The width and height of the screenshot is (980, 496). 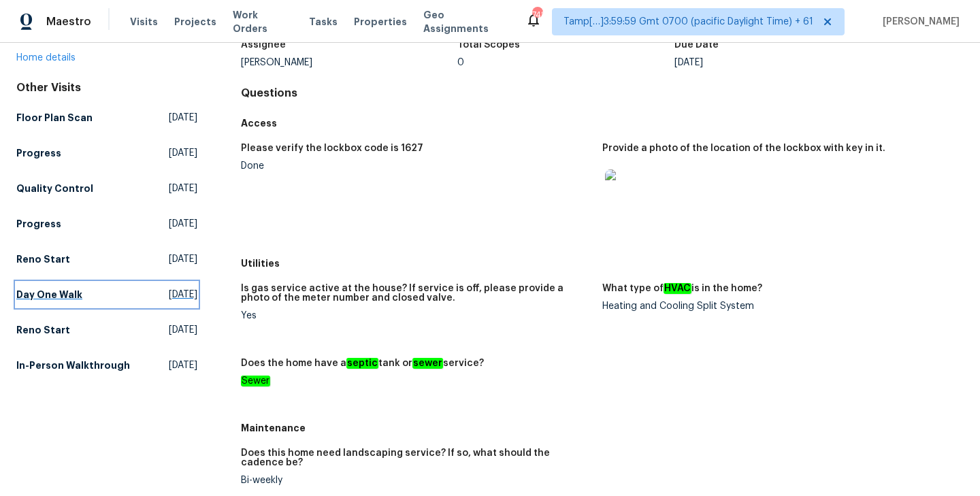 I want to click on div: Done, so click(x=416, y=166).